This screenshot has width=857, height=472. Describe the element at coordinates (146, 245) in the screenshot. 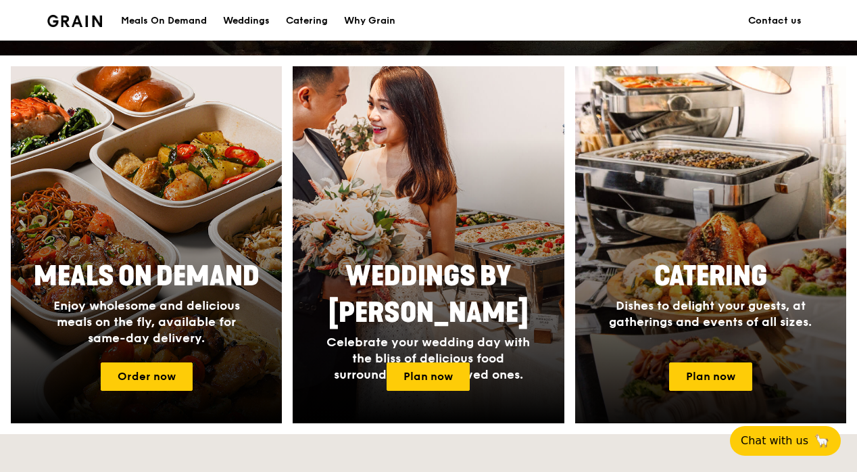

I see `img: meals-on-demand-card.d2b6f6db.png` at that location.